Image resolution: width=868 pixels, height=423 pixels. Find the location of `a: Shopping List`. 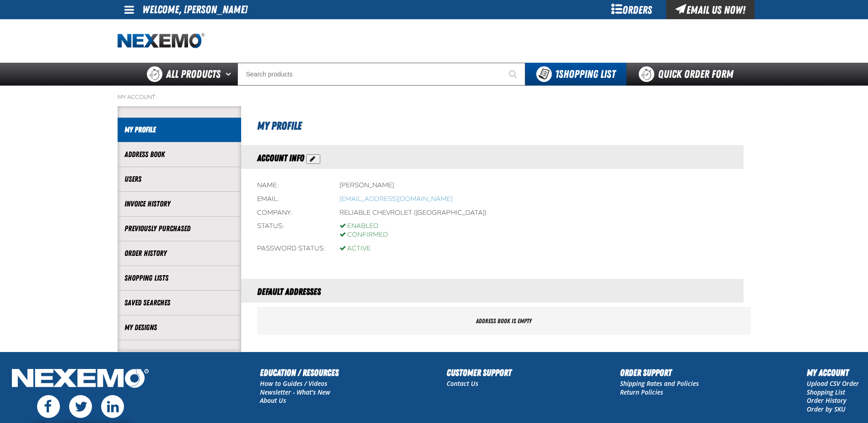

a: Shopping List is located at coordinates (826, 392).